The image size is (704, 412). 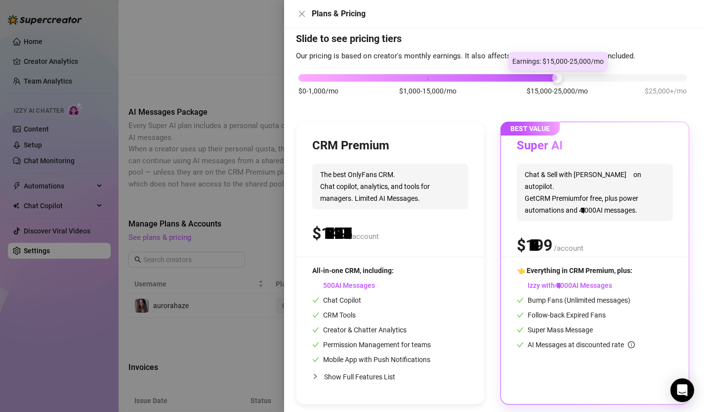 I want to click on span: close, so click(x=302, y=14).